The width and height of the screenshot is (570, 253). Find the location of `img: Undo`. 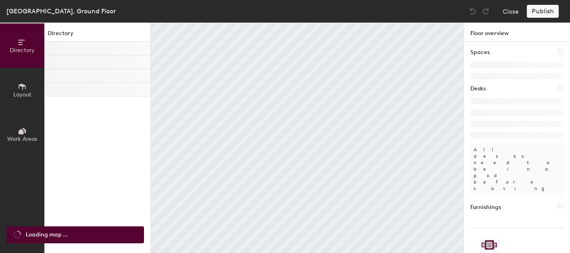

img: Undo is located at coordinates (473, 11).